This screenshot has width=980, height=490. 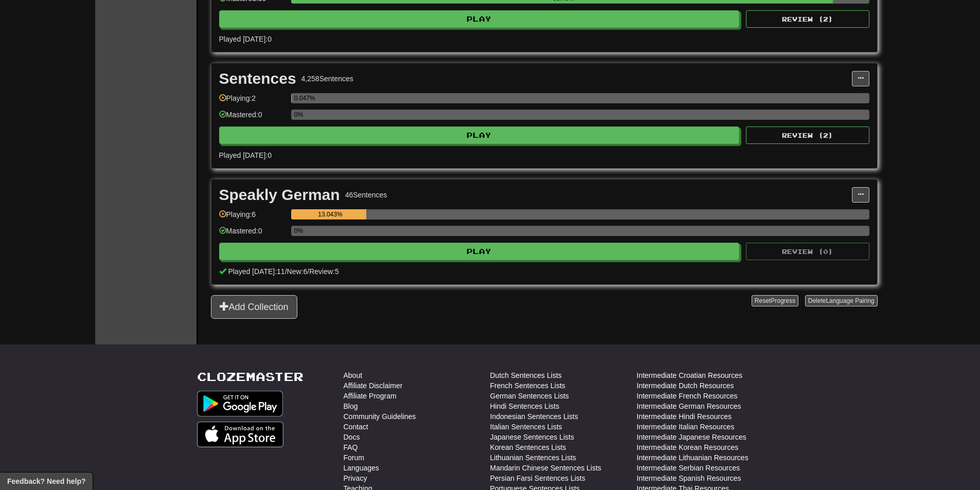 I want to click on img: Get it on App Store, so click(x=240, y=434).